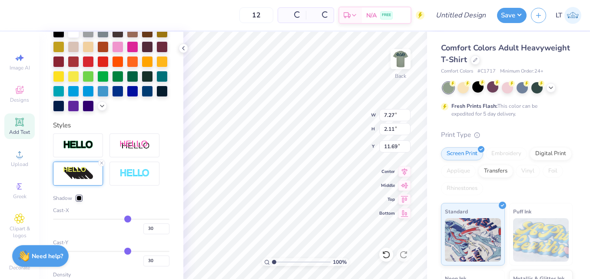 The image size is (590, 279). What do you see at coordinates (456, 211) in the screenshot?
I see `span: Standard` at bounding box center [456, 211].